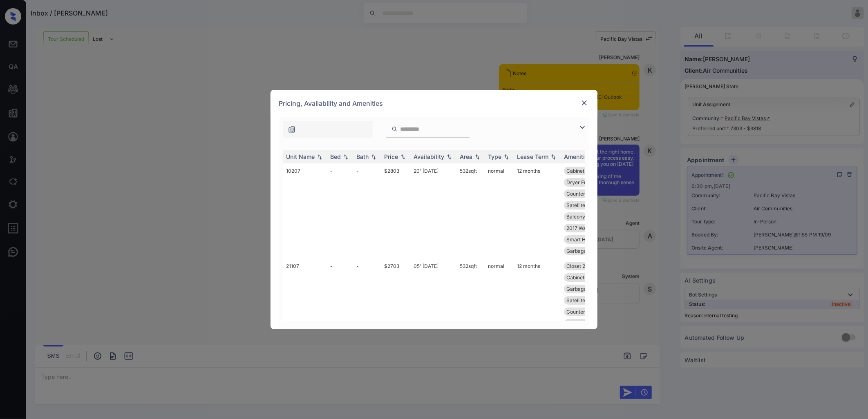 The image size is (868, 419). Describe the element at coordinates (434, 103) in the screenshot. I see `div: Pricing, Availability and Amenities` at that location.